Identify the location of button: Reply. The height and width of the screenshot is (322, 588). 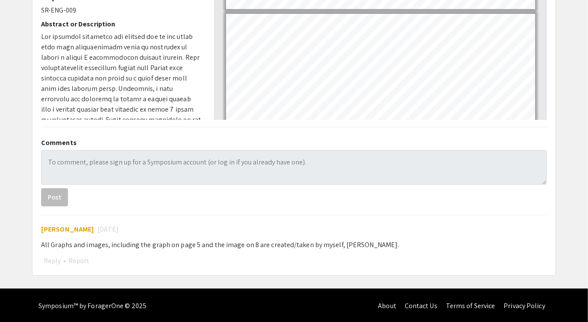
(52, 261).